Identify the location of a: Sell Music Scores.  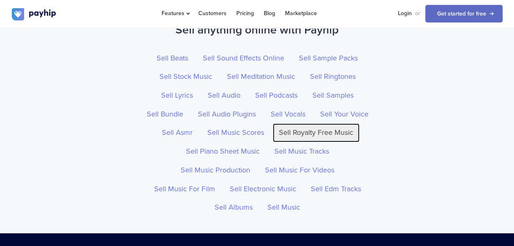
(235, 133).